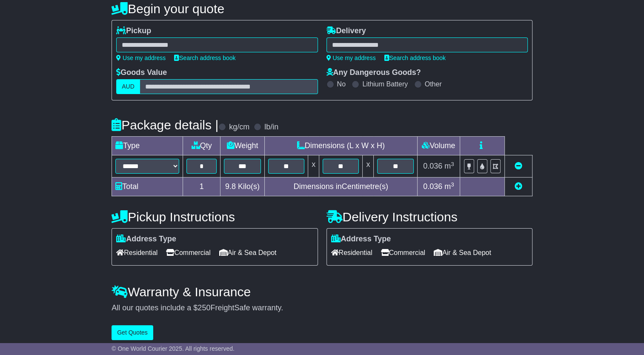 The width and height of the screenshot is (644, 355). Describe the element at coordinates (518, 166) in the screenshot. I see `a: Remove this item` at that location.